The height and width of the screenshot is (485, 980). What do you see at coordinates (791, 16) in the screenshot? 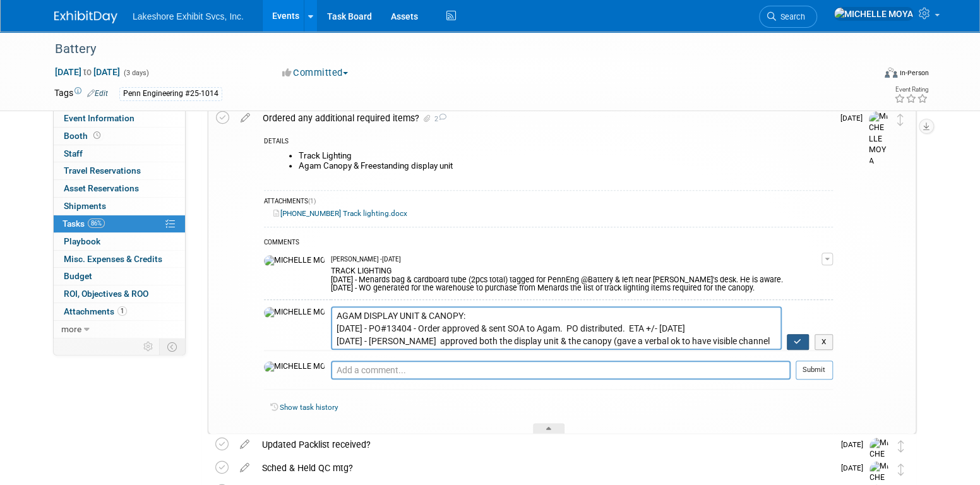
I see `span: Search` at bounding box center [791, 16].